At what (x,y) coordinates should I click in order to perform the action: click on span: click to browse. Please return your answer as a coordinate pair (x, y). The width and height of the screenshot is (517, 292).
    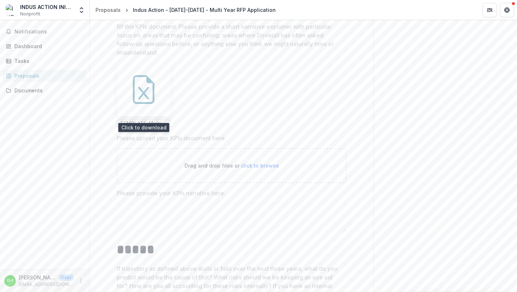
    Looking at the image, I should click on (260, 165).